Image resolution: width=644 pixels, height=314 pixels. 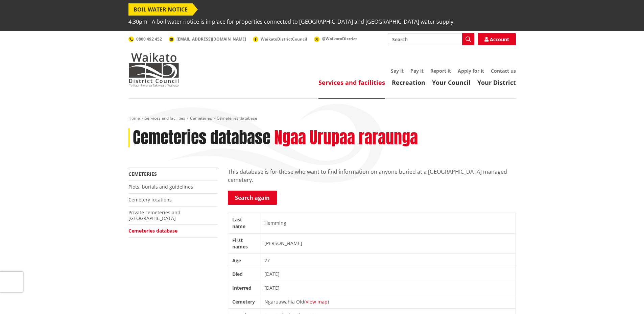 What do you see at coordinates (244, 302) in the screenshot?
I see `th: Cemetery` at bounding box center [244, 302].